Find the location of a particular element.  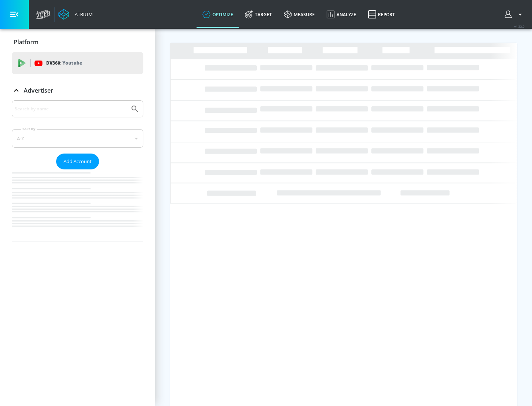

a: Target is located at coordinates (258, 14).